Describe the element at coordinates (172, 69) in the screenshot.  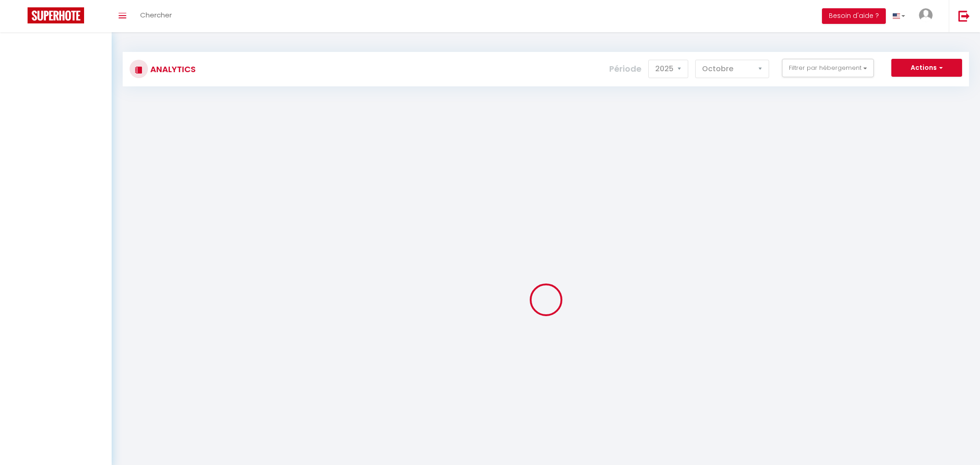
I see `h3: Analytics` at that location.